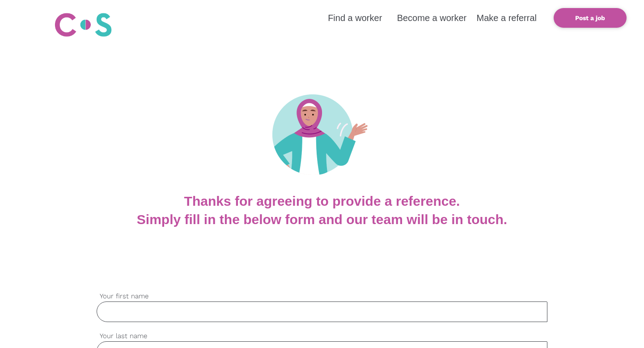 This screenshot has height=348, width=644. What do you see at coordinates (590, 18) in the screenshot?
I see `b: Post a job` at bounding box center [590, 18].